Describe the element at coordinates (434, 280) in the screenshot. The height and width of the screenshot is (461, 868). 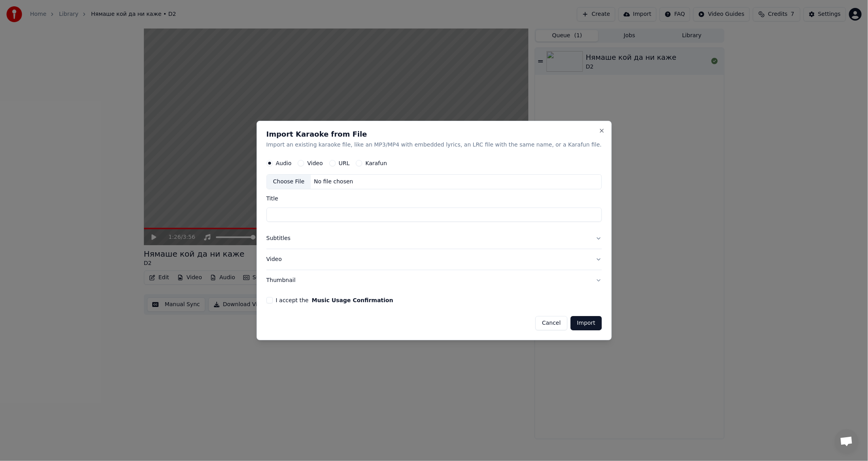
I see `button: Thumbnail` at that location.